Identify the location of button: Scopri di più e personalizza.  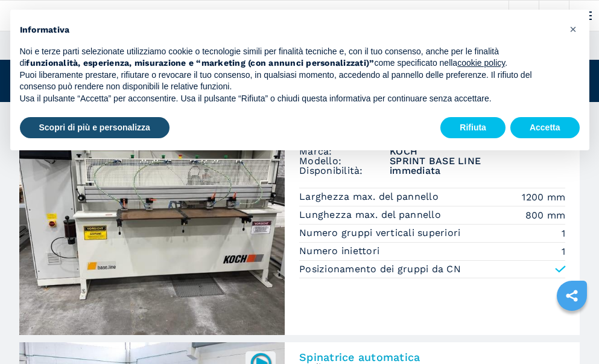
(95, 128).